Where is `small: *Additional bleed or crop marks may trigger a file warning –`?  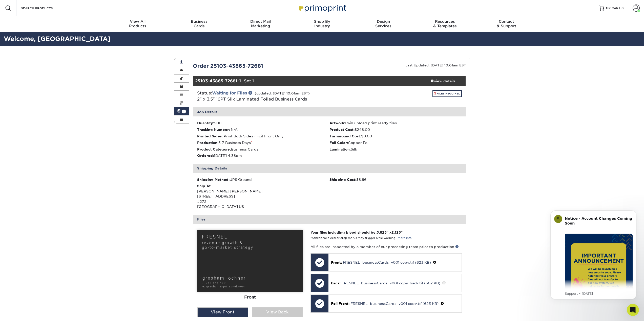
small: *Additional bleed or crop marks may trigger a file warning – is located at coordinates (361, 238).